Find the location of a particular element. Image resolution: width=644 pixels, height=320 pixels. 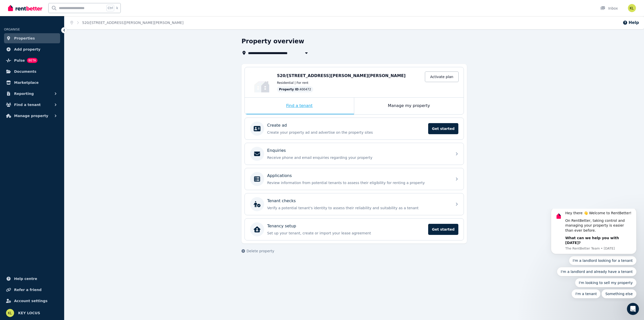

a: PulseBETA is located at coordinates (32, 61).